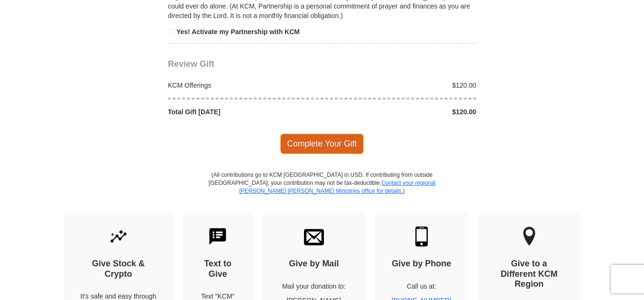 This screenshot has width=644, height=300. Describe the element at coordinates (191, 64) in the screenshot. I see `span: Review Gift` at that location.